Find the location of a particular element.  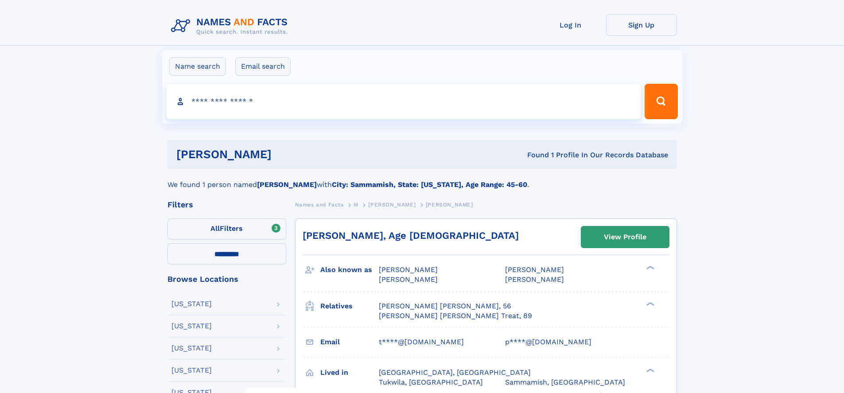

label: Email search is located at coordinates (263, 66).